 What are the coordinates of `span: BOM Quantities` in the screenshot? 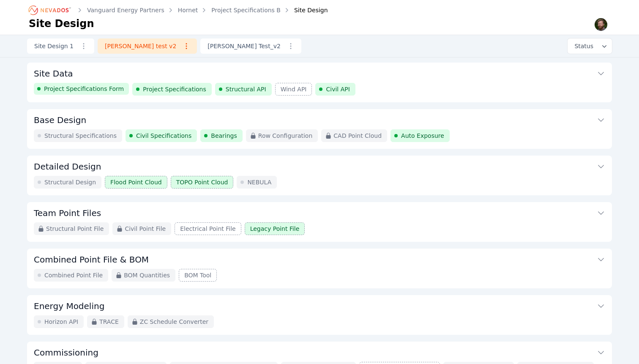 It's located at (147, 275).